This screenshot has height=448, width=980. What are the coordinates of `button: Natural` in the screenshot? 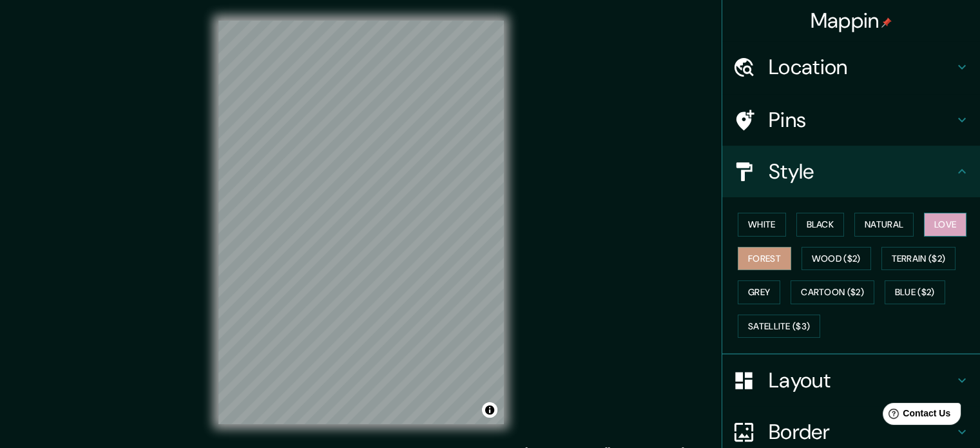 It's located at (884, 224).